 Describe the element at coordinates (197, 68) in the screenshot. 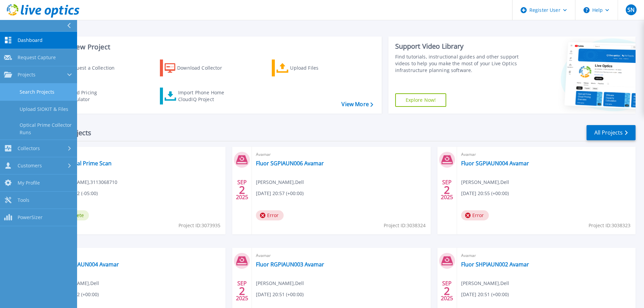

I see `a: Download Collector` at that location.